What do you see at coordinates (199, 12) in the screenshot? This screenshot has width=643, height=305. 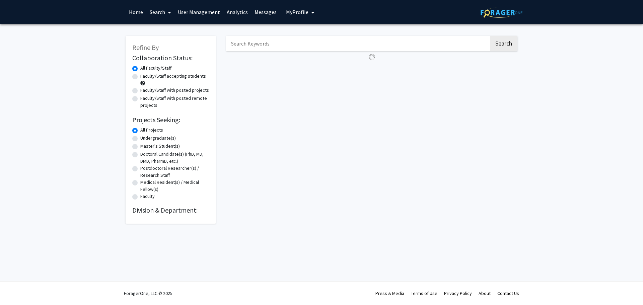 I see `a: User Management` at bounding box center [199, 12].